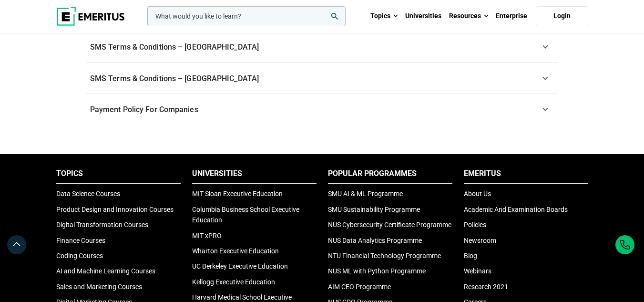 The width and height of the screenshot is (644, 302). What do you see at coordinates (486, 287) in the screenshot?
I see `a: Research 2021` at bounding box center [486, 287].